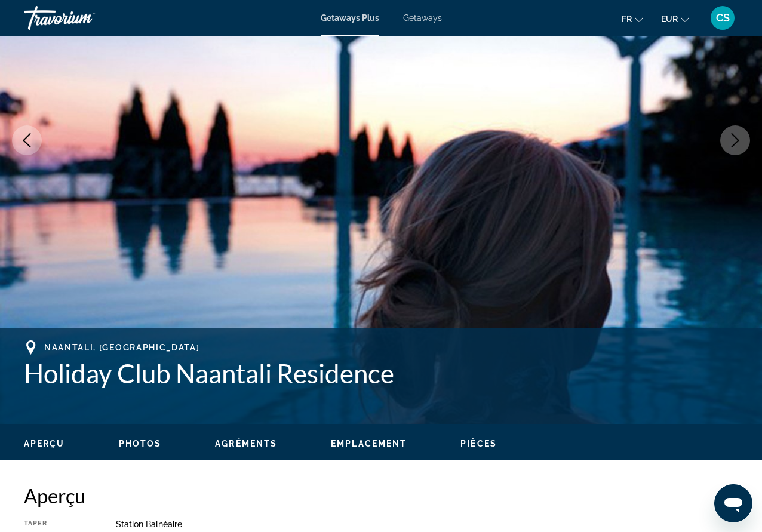 This screenshot has height=532, width=762. What do you see at coordinates (140, 443) in the screenshot?
I see `button: Photos` at bounding box center [140, 443].